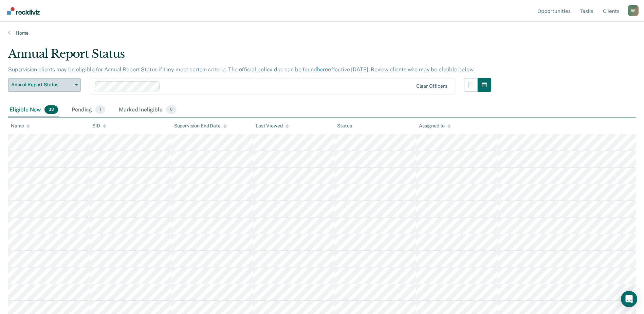 The width and height of the screenshot is (644, 314). What do you see at coordinates (272, 126) in the screenshot?
I see `div: Last Viewed` at bounding box center [272, 126].